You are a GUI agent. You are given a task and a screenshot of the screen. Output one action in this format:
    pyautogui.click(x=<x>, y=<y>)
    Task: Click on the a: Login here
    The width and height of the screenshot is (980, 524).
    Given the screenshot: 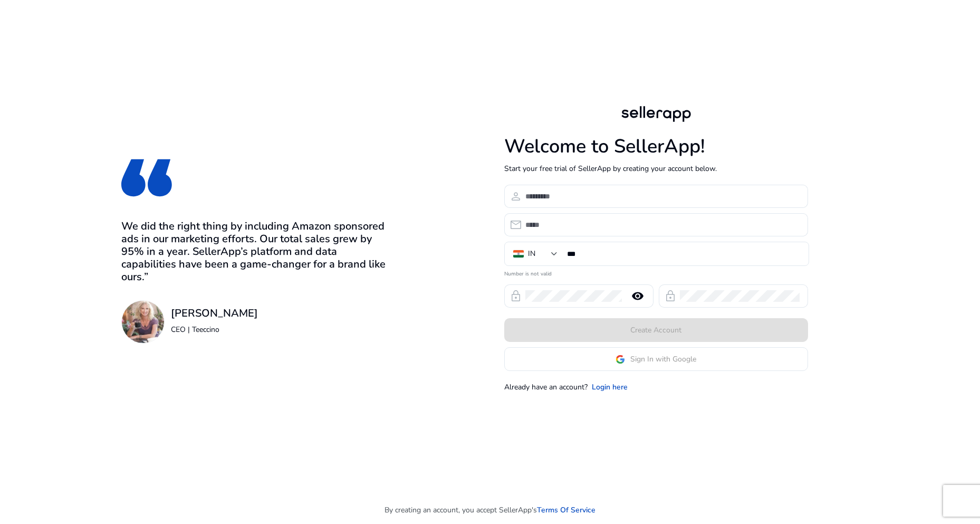 What is the action you would take?
    pyautogui.click(x=609, y=387)
    